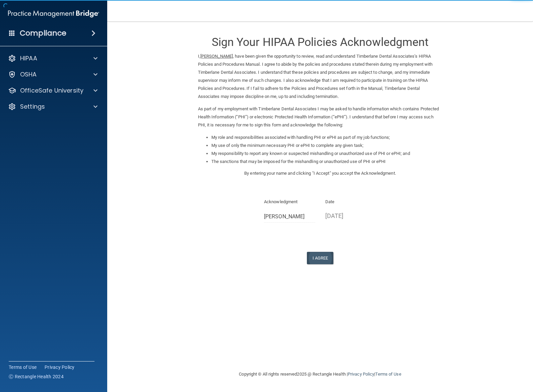 Image resolution: width=533 pixels, height=392 pixels. What do you see at coordinates (54, 14) in the screenshot?
I see `img: PMB logo` at bounding box center [54, 14].